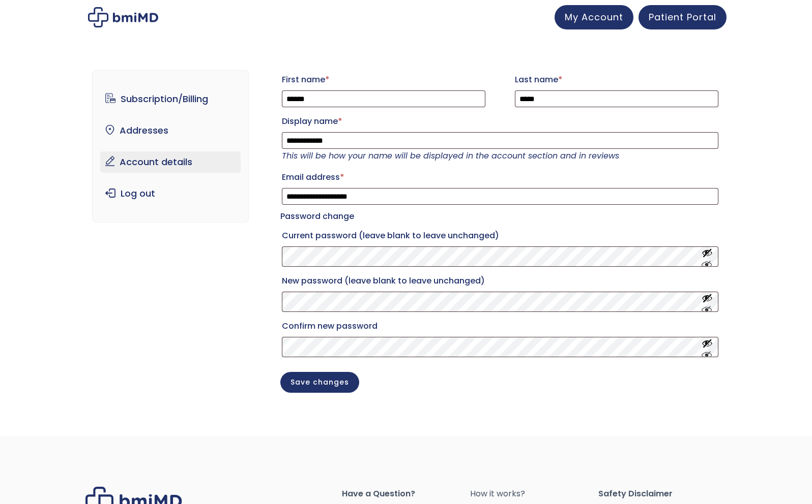 This screenshot has height=504, width=812. I want to click on label: Confirm new password, so click(500, 326).